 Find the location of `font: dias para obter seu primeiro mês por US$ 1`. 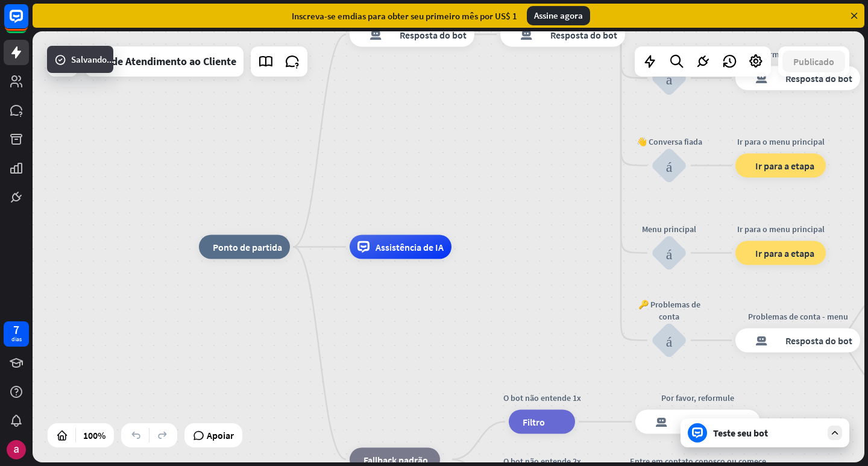

font: dias para obter seu primeiro mês por US$ 1 is located at coordinates (434, 16).